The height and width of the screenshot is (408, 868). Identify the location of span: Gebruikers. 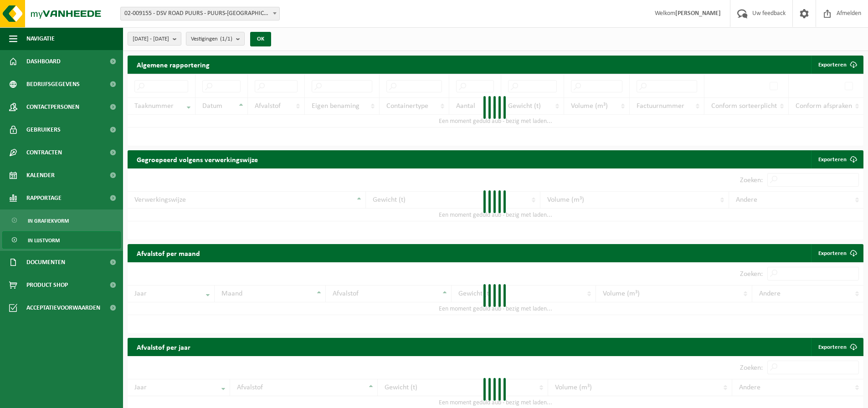
(43, 130).